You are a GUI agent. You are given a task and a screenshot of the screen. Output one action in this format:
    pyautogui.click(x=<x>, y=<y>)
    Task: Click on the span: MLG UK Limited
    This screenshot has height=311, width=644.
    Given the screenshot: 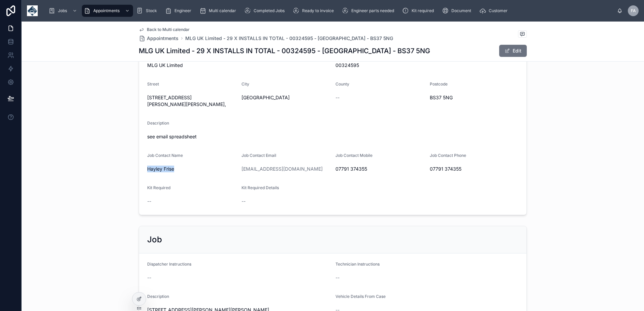 What is the action you would take?
    pyautogui.click(x=239, y=65)
    